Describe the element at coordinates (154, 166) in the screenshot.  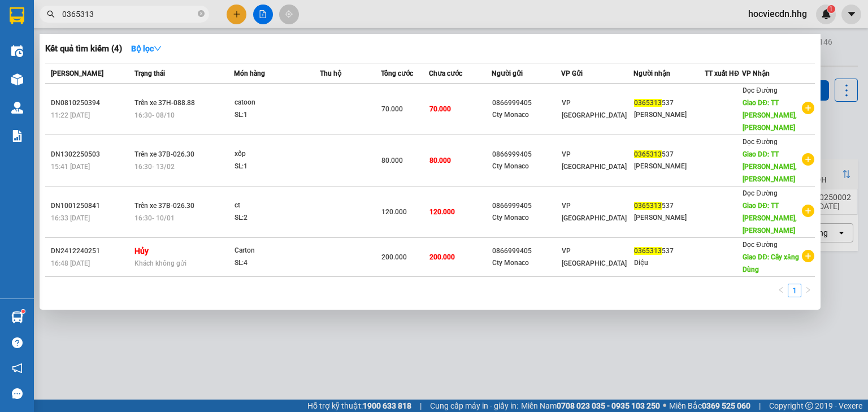
I see `span: 16:30 - 13/02` at that location.